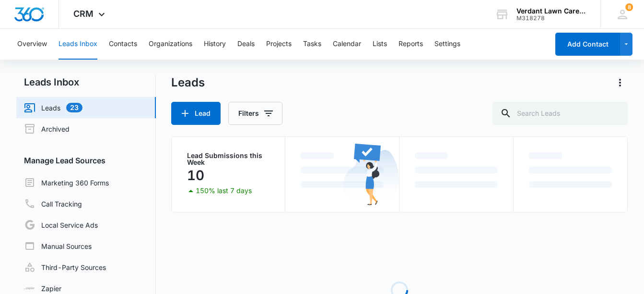  I want to click on a: Zapier, so click(43, 288).